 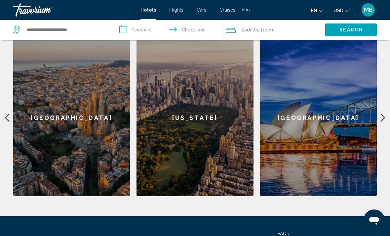 What do you see at coordinates (176, 10) in the screenshot?
I see `span: Flights` at bounding box center [176, 10].